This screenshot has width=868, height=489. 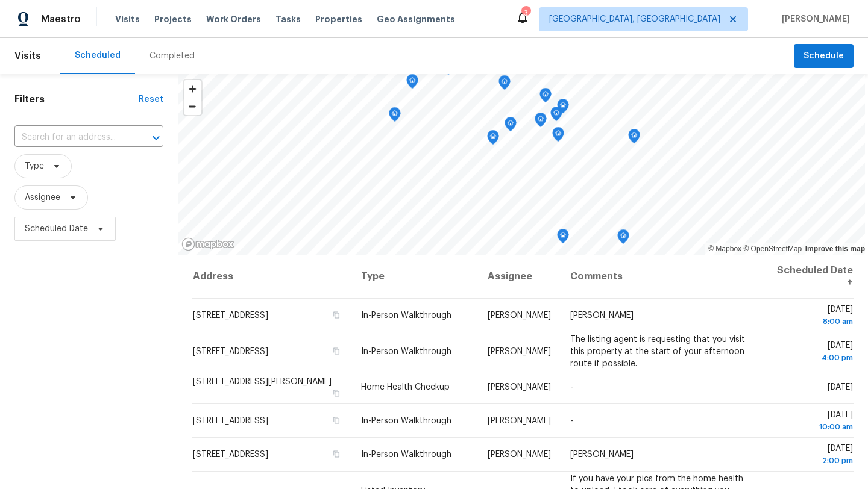 What do you see at coordinates (823, 56) in the screenshot?
I see `span: Schedule` at bounding box center [823, 56].